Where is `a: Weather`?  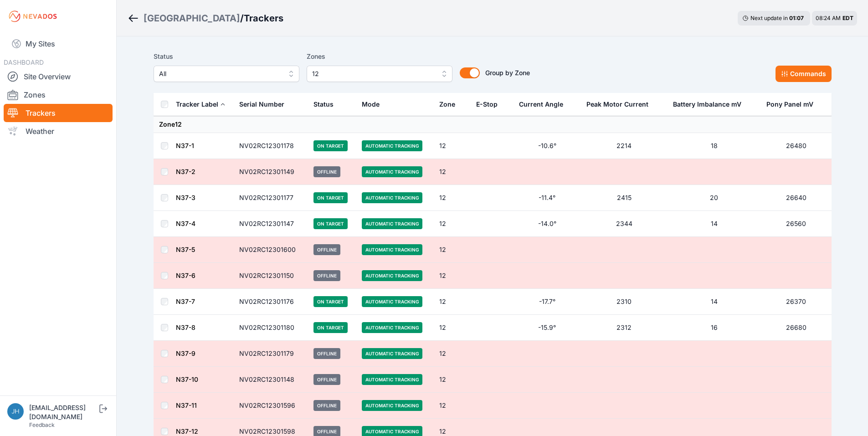 a: Weather is located at coordinates (58, 131).